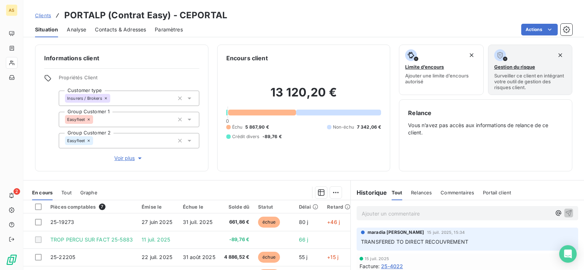  I want to click on div: Solde dû, so click(237, 207).